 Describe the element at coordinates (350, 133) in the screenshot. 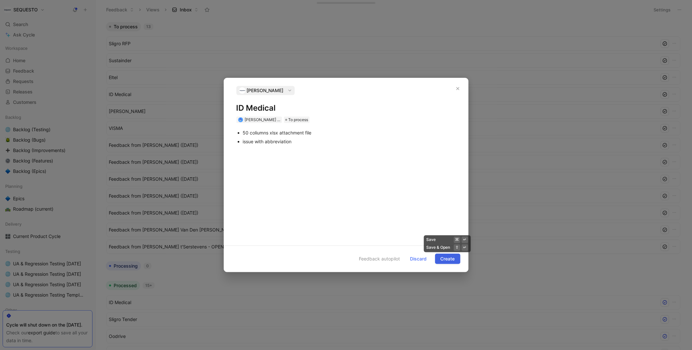

I see `div: 50 coliumns xlsx attachment file` at that location.